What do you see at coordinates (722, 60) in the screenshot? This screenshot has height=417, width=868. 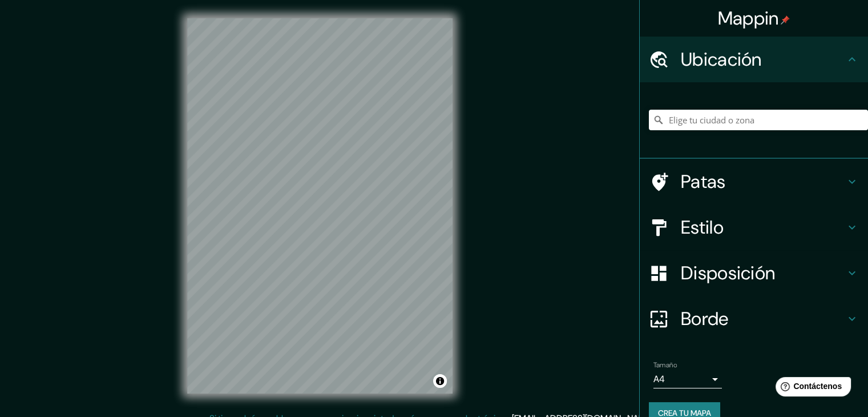 I see `font: Ubicación` at bounding box center [722, 60].